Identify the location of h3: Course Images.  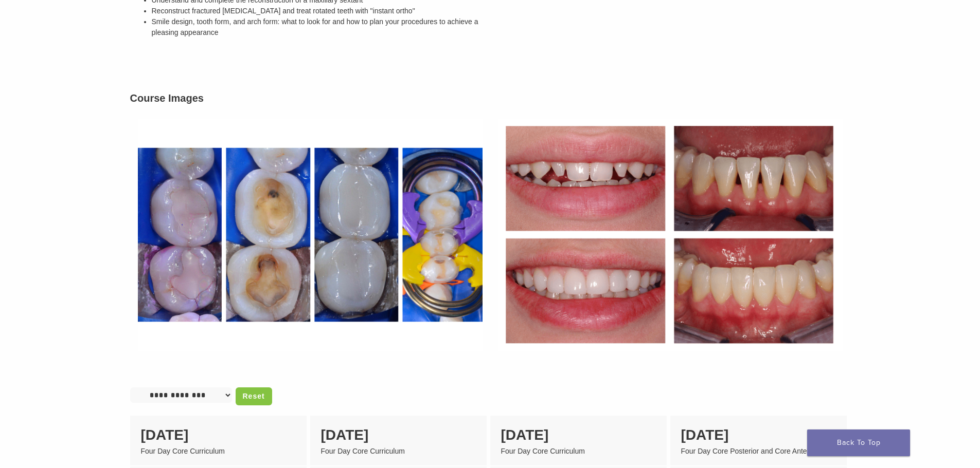
(491, 99).